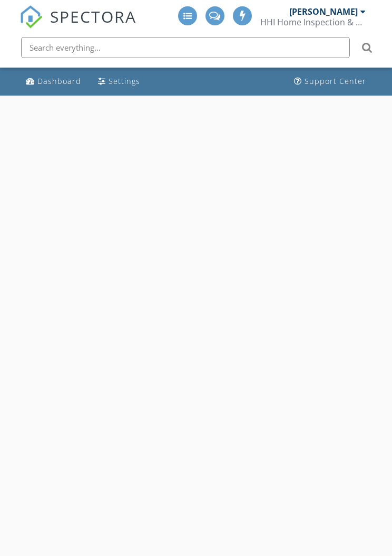 Image resolution: width=392 pixels, height=556 pixels. Describe the element at coordinates (330, 81) in the screenshot. I see `a: Support Center` at that location.